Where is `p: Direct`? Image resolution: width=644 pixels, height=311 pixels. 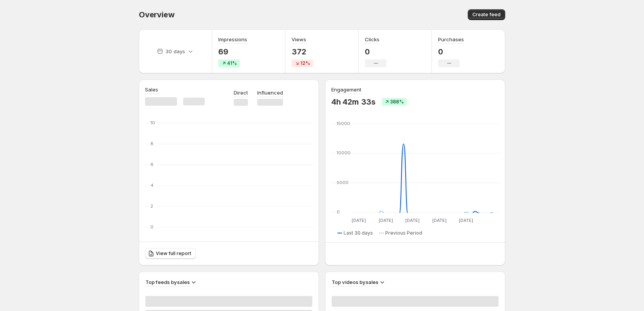
p: Direct is located at coordinates (241, 93).